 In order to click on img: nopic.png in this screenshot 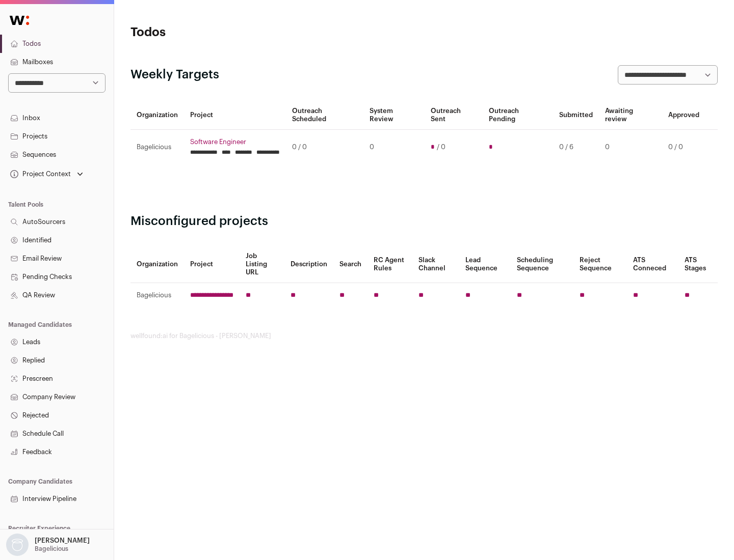, I will do `click(17, 545)`.